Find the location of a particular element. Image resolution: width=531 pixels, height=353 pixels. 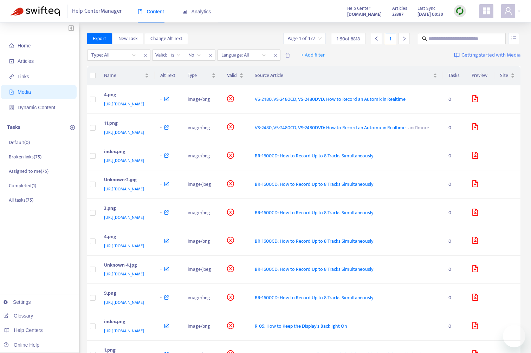

a: Glossary is located at coordinates (18, 316).